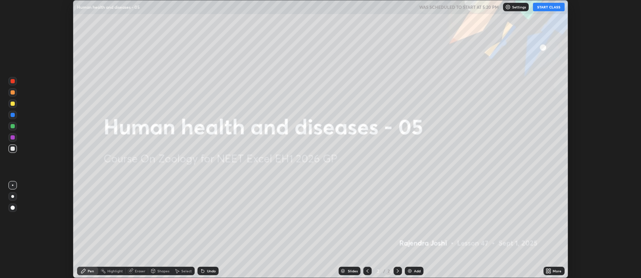 The image size is (641, 278). I want to click on img: class-settings-icons, so click(508, 7).